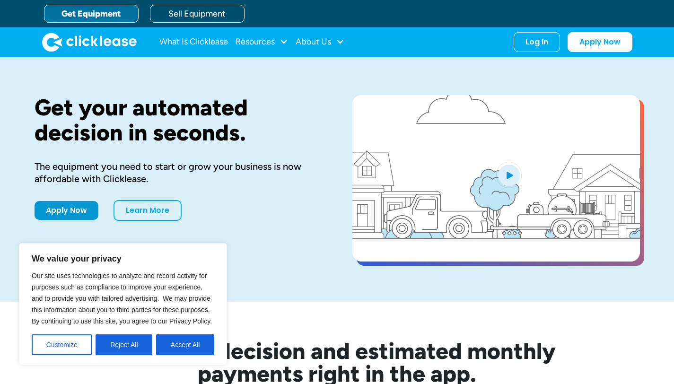  Describe the element at coordinates (496, 178) in the screenshot. I see `a: open lightbox` at that location.